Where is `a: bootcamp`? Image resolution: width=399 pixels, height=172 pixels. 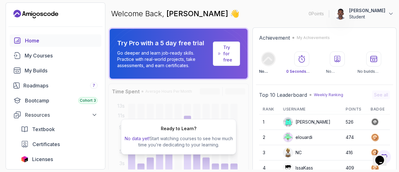
a: bootcamp is located at coordinates (55, 100).